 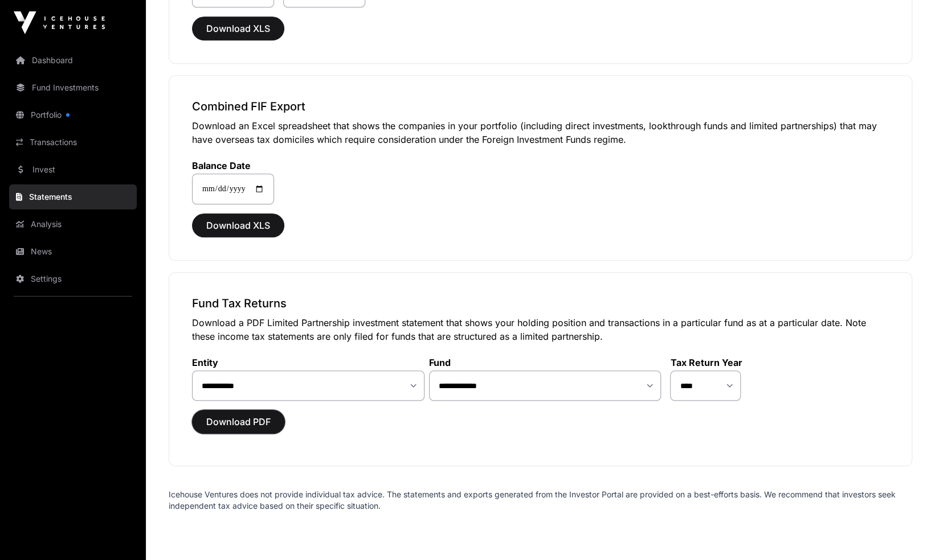 What do you see at coordinates (73, 251) in the screenshot?
I see `a: News` at bounding box center [73, 251].